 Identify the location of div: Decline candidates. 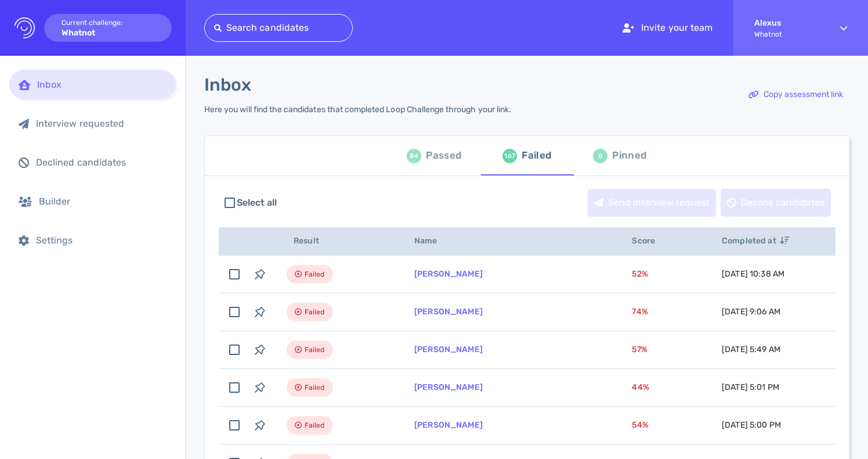
(776, 202).